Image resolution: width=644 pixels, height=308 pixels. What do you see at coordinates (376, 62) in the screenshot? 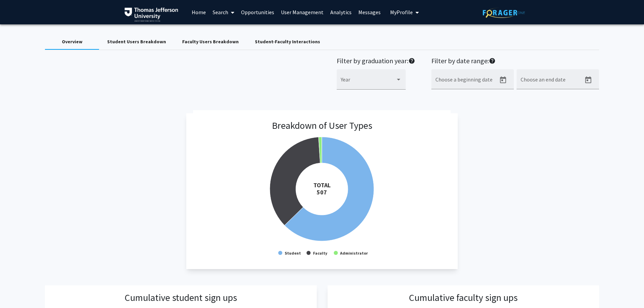
I see `h2: Filter by graduation year:` at bounding box center [376, 62].